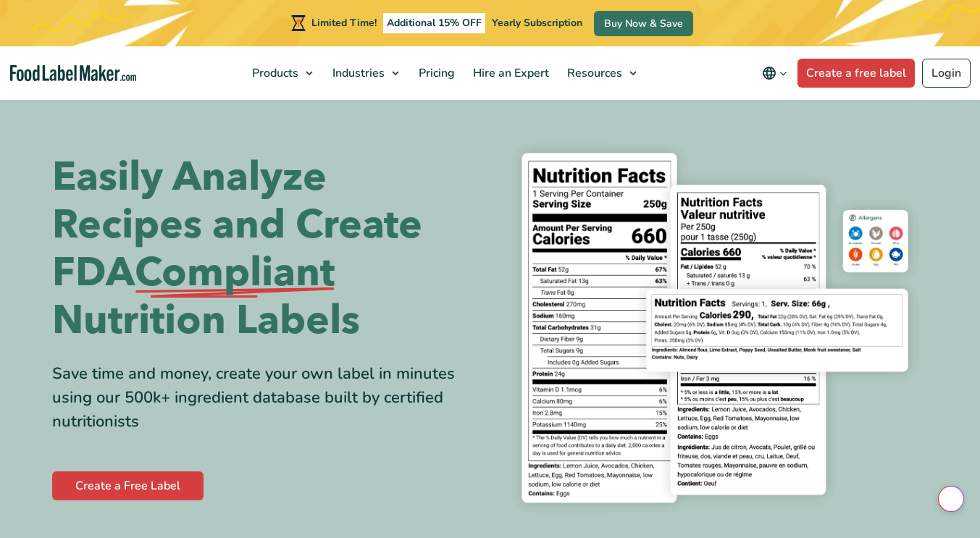 This screenshot has width=980, height=538. I want to click on a: Industries, so click(365, 73).